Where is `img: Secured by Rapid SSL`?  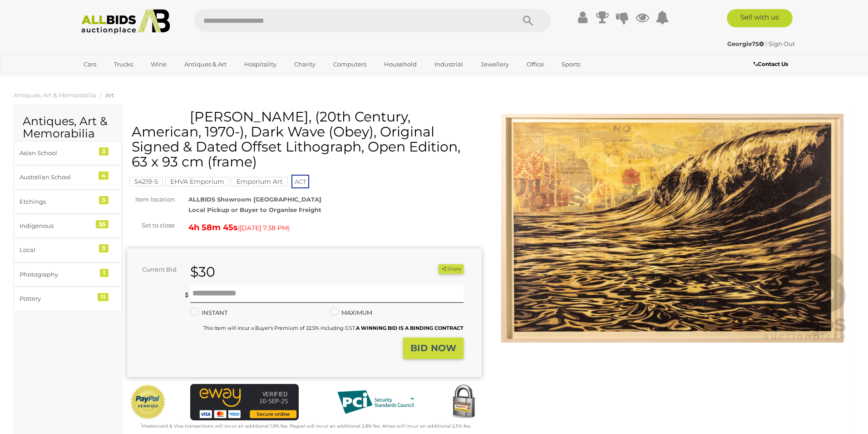
img: Secured by Rapid SSL is located at coordinates (464, 402).